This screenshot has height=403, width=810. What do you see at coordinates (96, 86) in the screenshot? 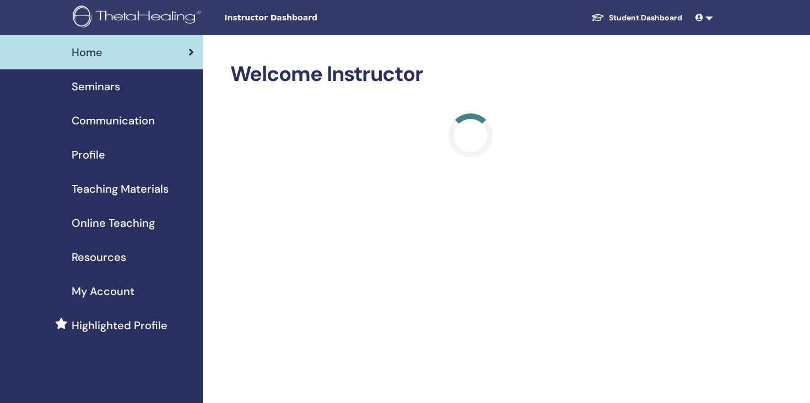
I see `span: Seminars` at bounding box center [96, 86].